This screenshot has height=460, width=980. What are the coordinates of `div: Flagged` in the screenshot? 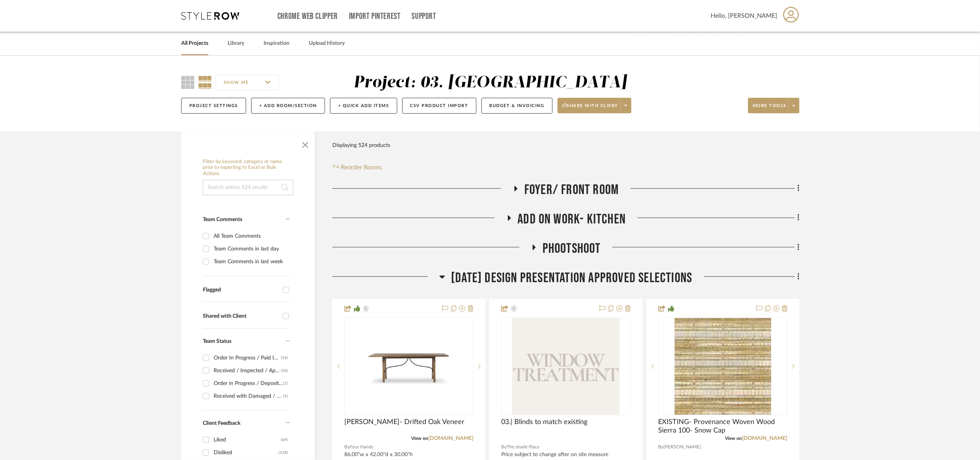 It's located at (241, 290).